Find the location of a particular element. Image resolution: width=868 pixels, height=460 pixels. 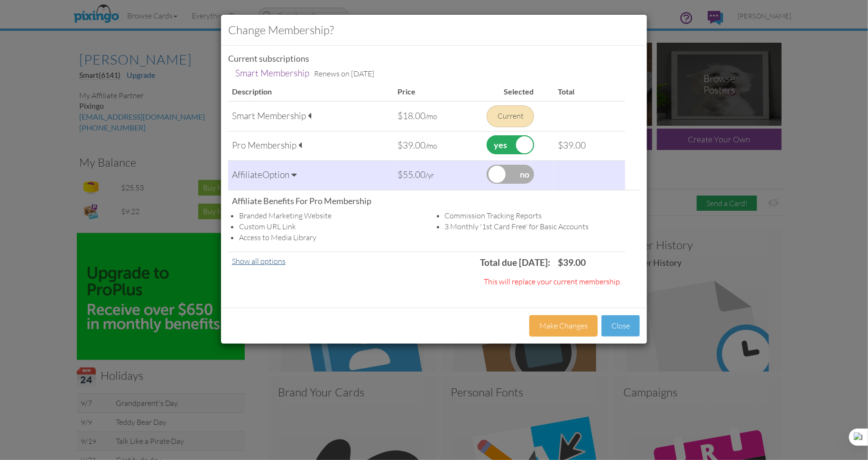

div: Current subscriptions is located at coordinates (434, 58).